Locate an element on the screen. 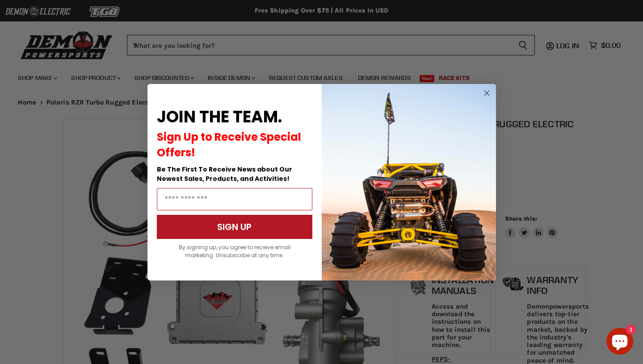 This screenshot has height=364, width=643. inbox-online-store-chat: Shopify online store chat is located at coordinates (620, 342).